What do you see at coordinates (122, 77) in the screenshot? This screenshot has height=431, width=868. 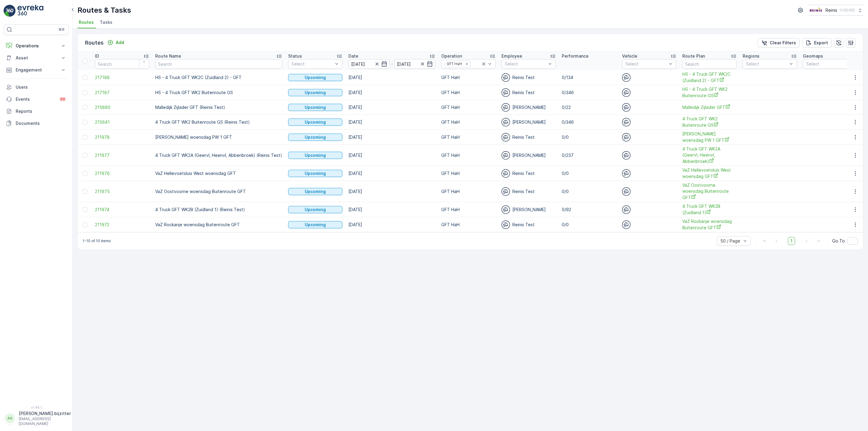 I see `span: 217188` at bounding box center [122, 77].